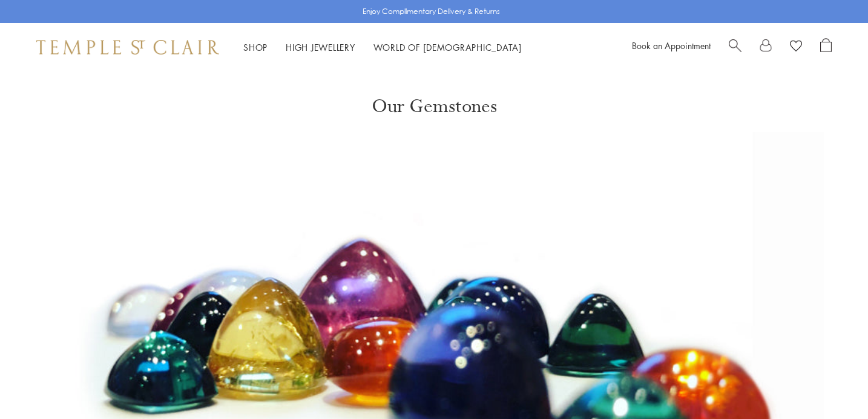 This screenshot has width=868, height=419. I want to click on a: Book an Appointment, so click(671, 45).